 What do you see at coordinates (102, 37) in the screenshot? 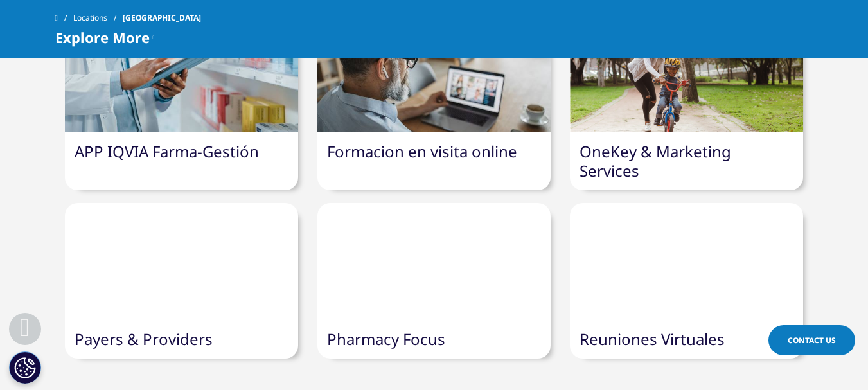
I see `span: Explore More` at bounding box center [102, 37].